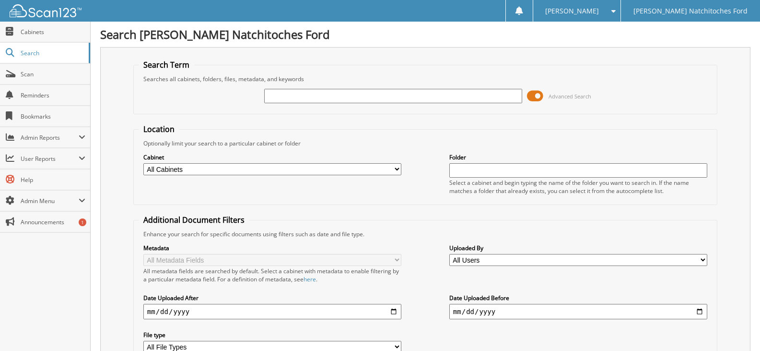  I want to click on label: Date Uploaded Before, so click(578, 297).